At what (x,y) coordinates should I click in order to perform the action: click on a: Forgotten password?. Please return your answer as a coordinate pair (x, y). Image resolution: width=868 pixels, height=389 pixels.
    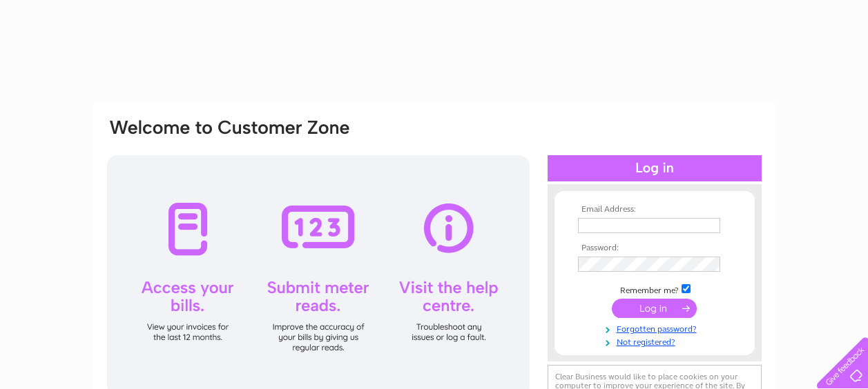
    Looking at the image, I should click on (657, 328).